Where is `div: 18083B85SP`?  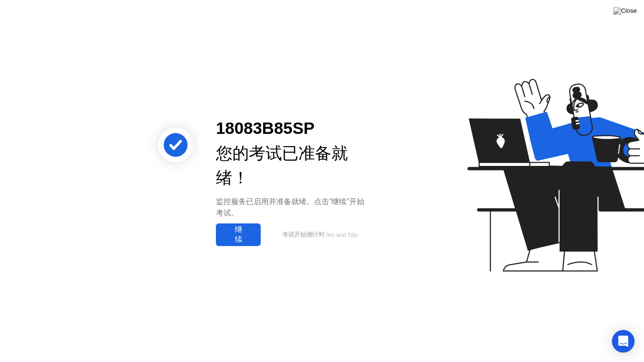 div: 18083B85SP is located at coordinates (294, 128).